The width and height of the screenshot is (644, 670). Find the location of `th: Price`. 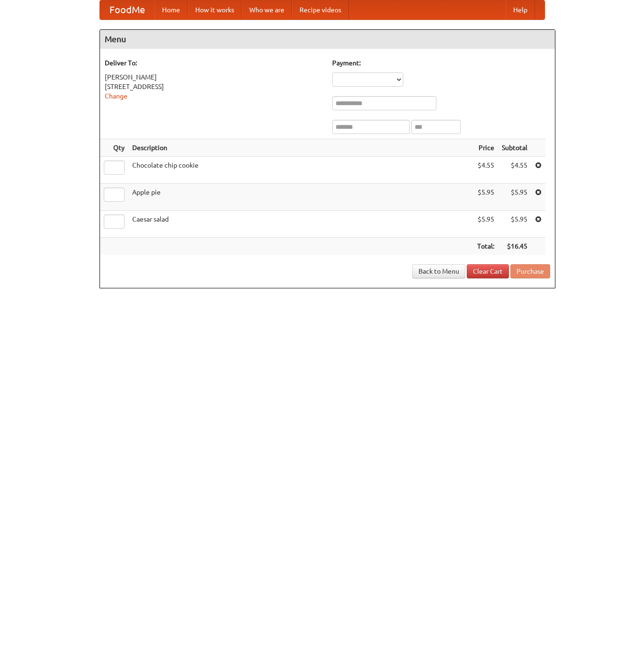

th: Price is located at coordinates (485, 147).